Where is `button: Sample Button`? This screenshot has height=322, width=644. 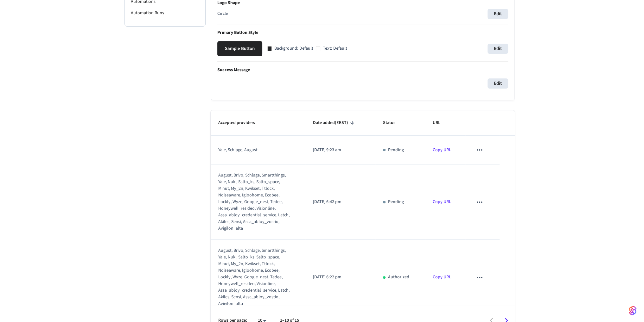 button: Sample Button is located at coordinates (240, 49).